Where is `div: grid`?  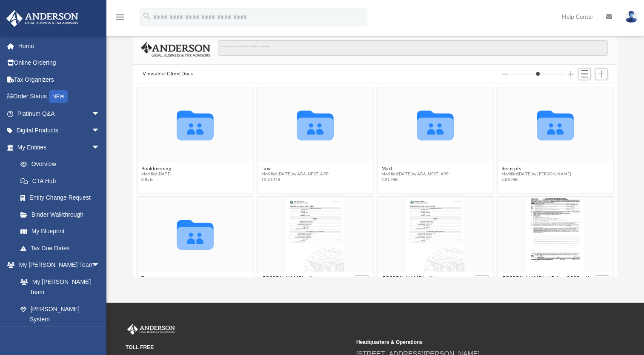
div: grid is located at coordinates (375, 180).